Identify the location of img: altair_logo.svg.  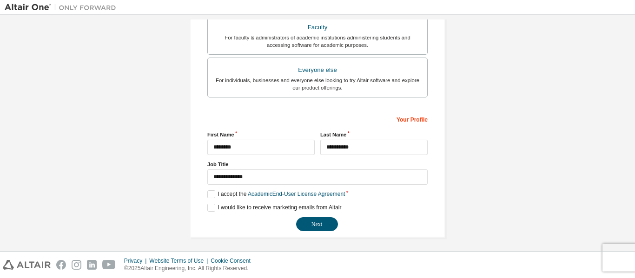
(26, 265).